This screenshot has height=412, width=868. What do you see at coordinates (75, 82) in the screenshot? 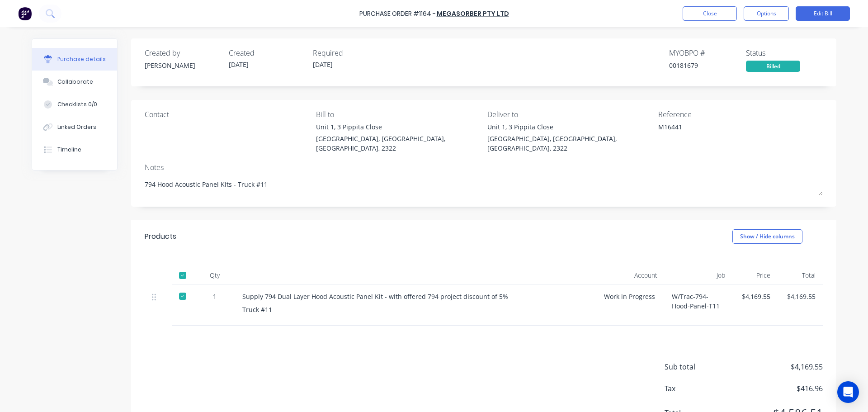
I see `button: Collaborate` at bounding box center [75, 82].